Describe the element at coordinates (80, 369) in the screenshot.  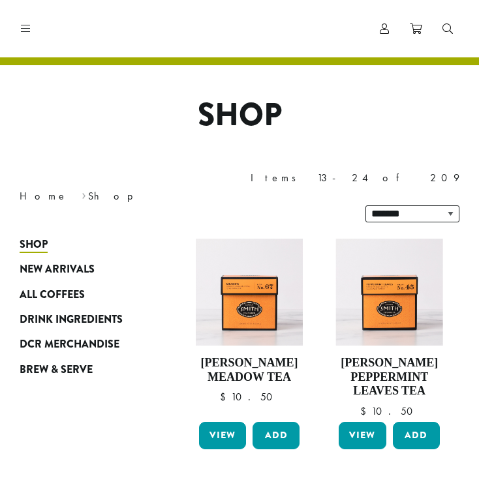
I see `a: Brew & Serve` at that location.